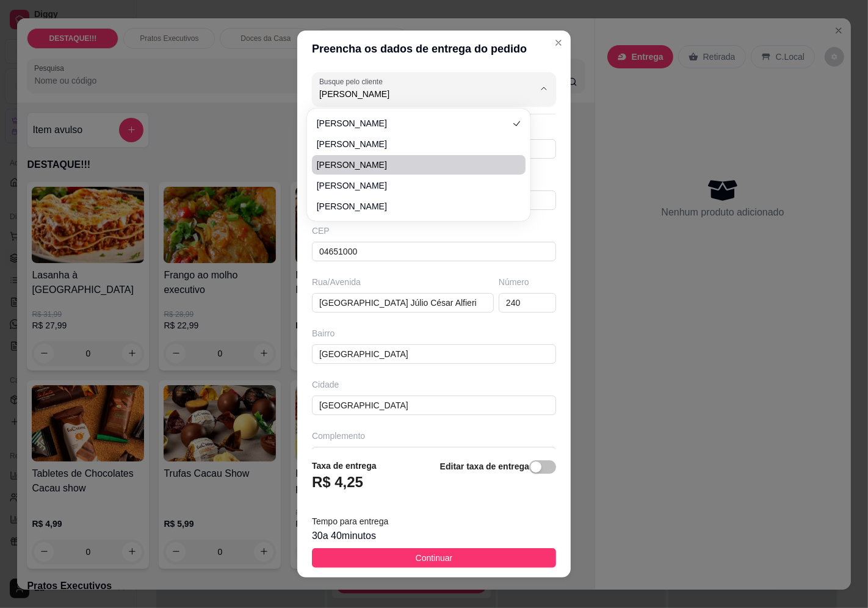 This screenshot has width=868, height=608. I want to click on input: Busque pelo cliente, so click(417, 94).